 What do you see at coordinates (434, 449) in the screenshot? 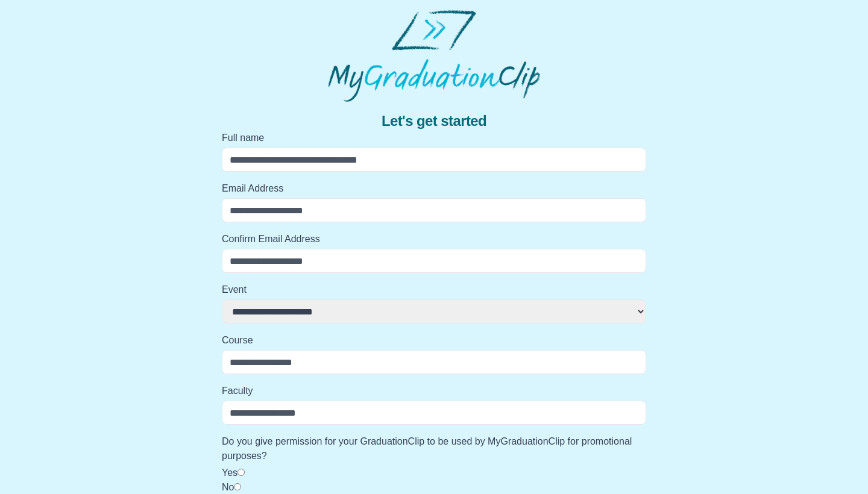
I see `label: Do you give permission for your GraduationClip to be used by MyGraduationClip for promotional pur...` at bounding box center [434, 449].